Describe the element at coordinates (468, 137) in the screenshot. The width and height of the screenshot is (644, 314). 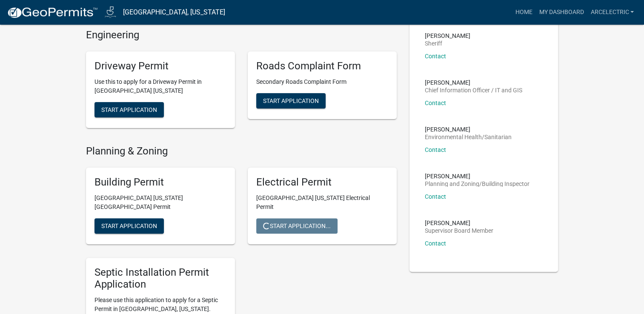
I see `p: Environmental Health/Sanitarian` at that location.